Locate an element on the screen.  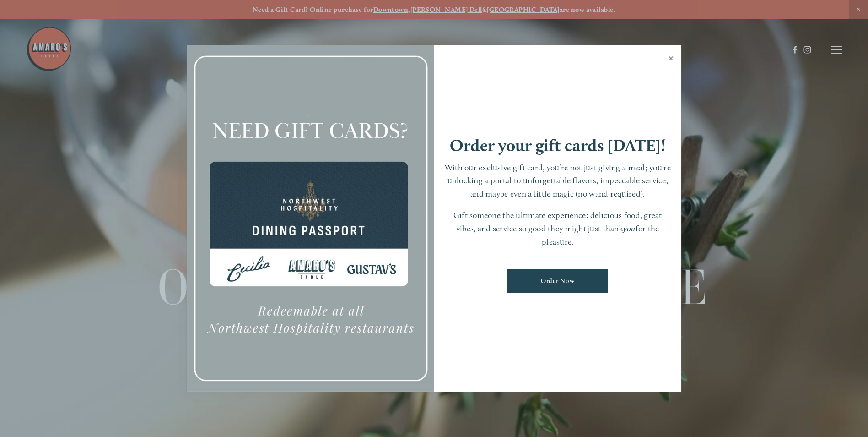
a: Order Now is located at coordinates (558, 281).